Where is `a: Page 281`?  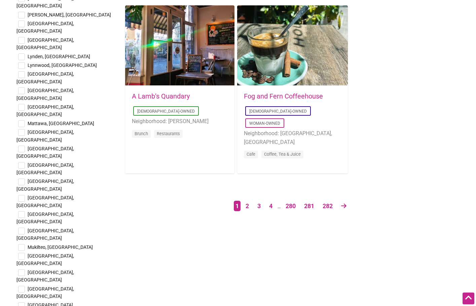
a: Page 281 is located at coordinates (309, 206).